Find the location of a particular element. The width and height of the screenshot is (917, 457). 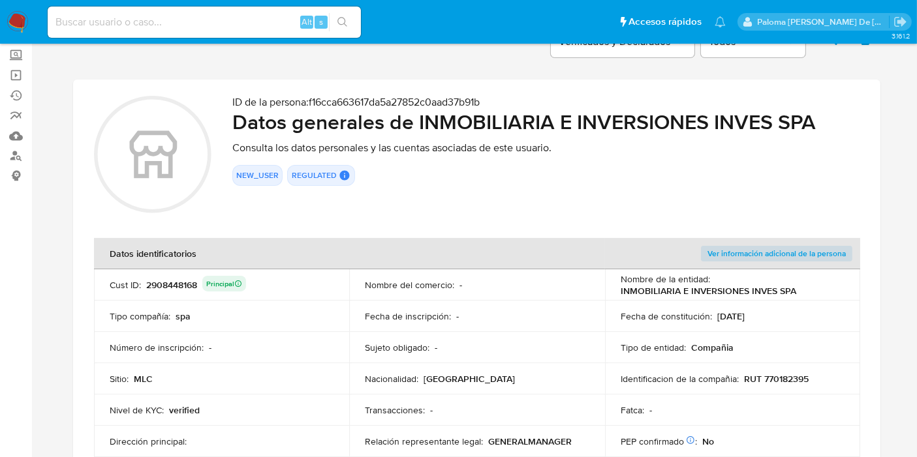

span: 3.161.2 is located at coordinates (900, 36).